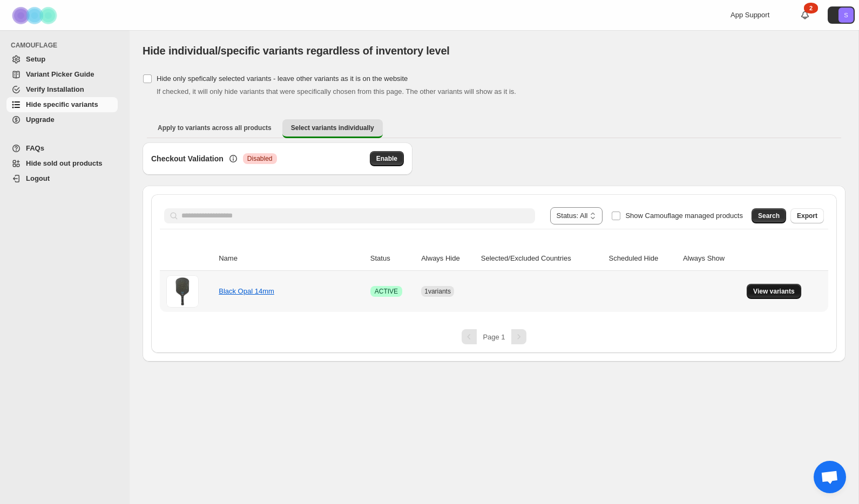 The height and width of the screenshot is (504, 859). Describe the element at coordinates (494, 337) in the screenshot. I see `nav: Pagination` at that location.